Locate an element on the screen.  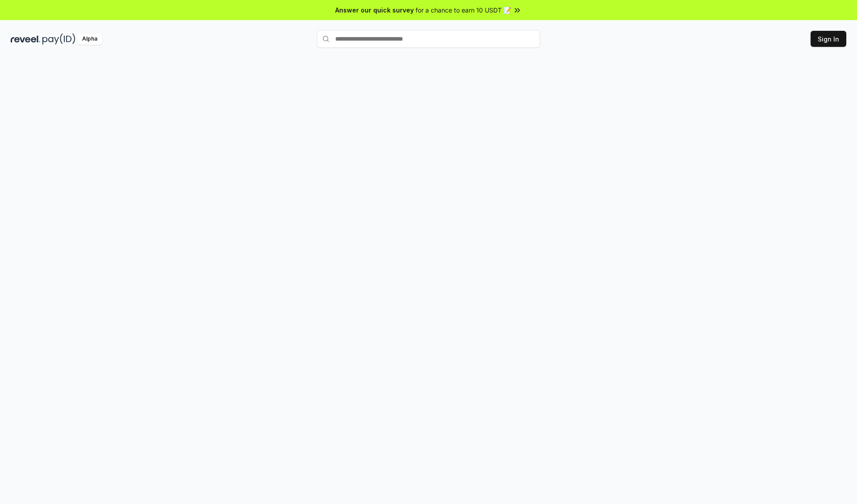
div: Alpha is located at coordinates (90, 39).